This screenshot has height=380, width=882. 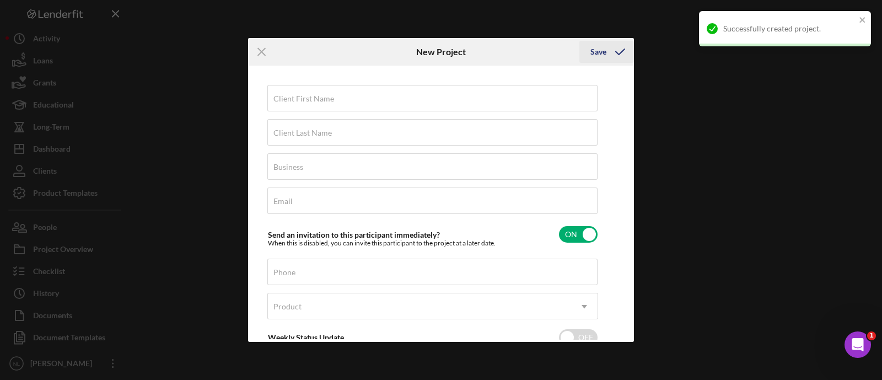 I want to click on label: Weekly Status Update, so click(x=306, y=337).